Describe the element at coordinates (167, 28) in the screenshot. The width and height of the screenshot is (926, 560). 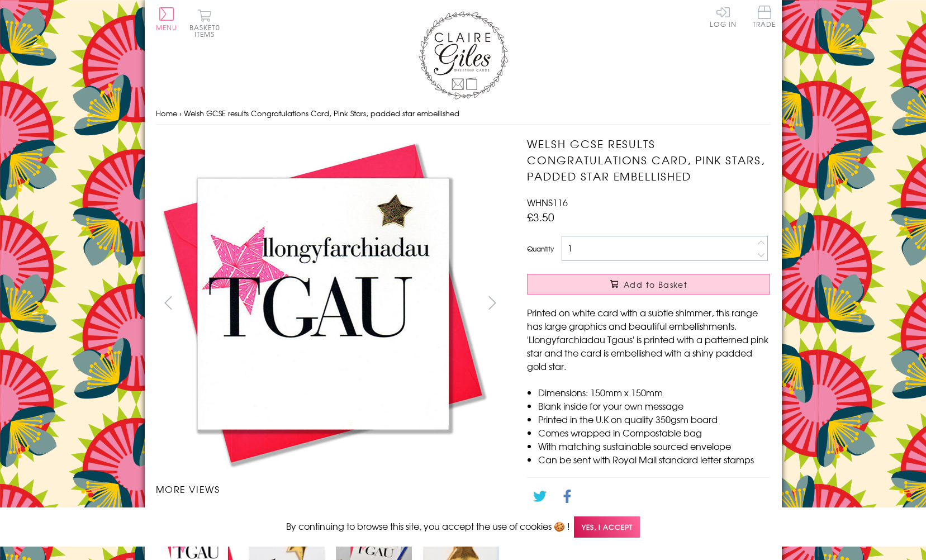
I see `span: Menu` at that location.